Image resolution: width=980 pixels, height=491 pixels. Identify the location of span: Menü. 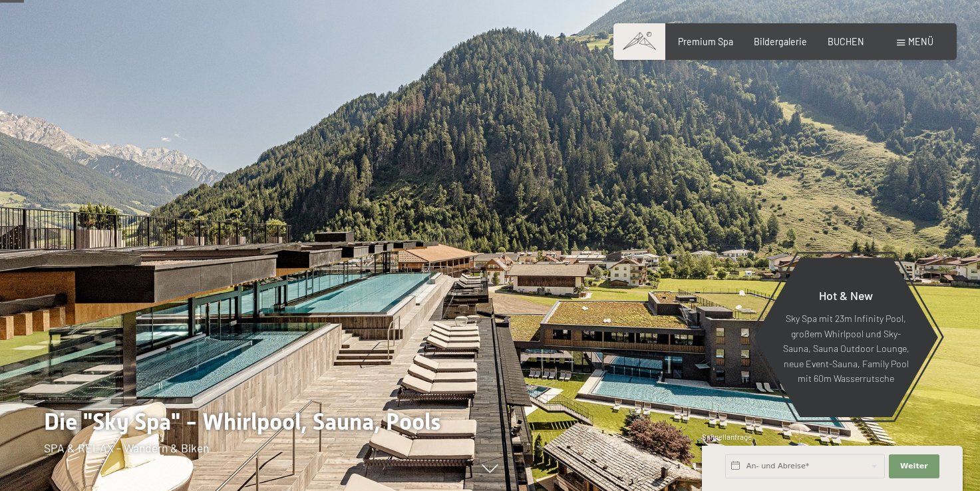
(921, 41).